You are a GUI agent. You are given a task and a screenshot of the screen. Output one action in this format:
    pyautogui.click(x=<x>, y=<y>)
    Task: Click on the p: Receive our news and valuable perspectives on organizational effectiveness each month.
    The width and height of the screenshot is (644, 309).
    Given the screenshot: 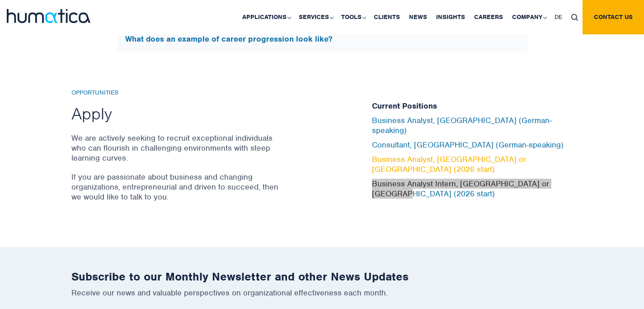 What is the action you would take?
    pyautogui.click(x=322, y=293)
    